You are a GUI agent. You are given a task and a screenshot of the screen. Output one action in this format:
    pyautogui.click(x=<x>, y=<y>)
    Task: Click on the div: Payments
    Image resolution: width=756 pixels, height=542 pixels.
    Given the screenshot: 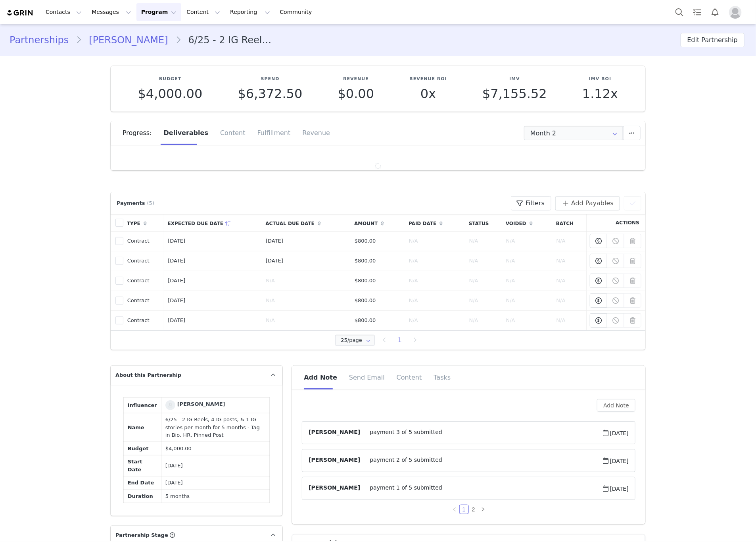 What is the action you would take?
    pyautogui.click(x=137, y=203)
    